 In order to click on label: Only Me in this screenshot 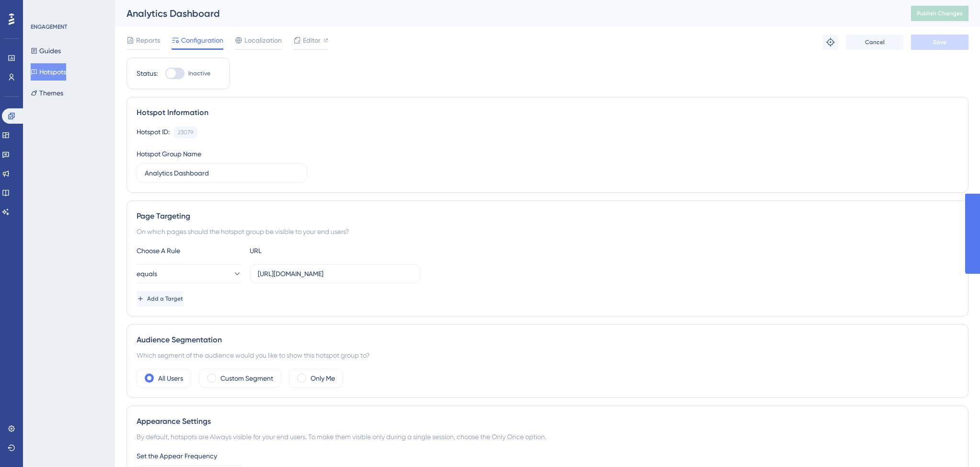, I will do `click(323, 378)`.